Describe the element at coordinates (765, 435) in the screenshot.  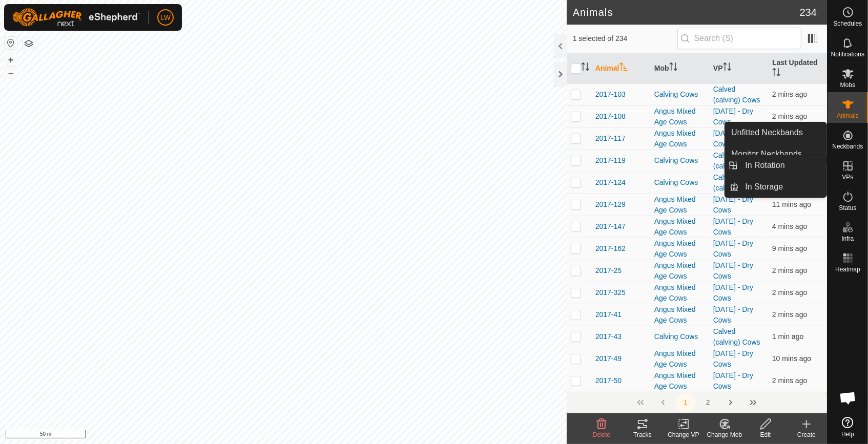
I see `div: Edit` at that location.